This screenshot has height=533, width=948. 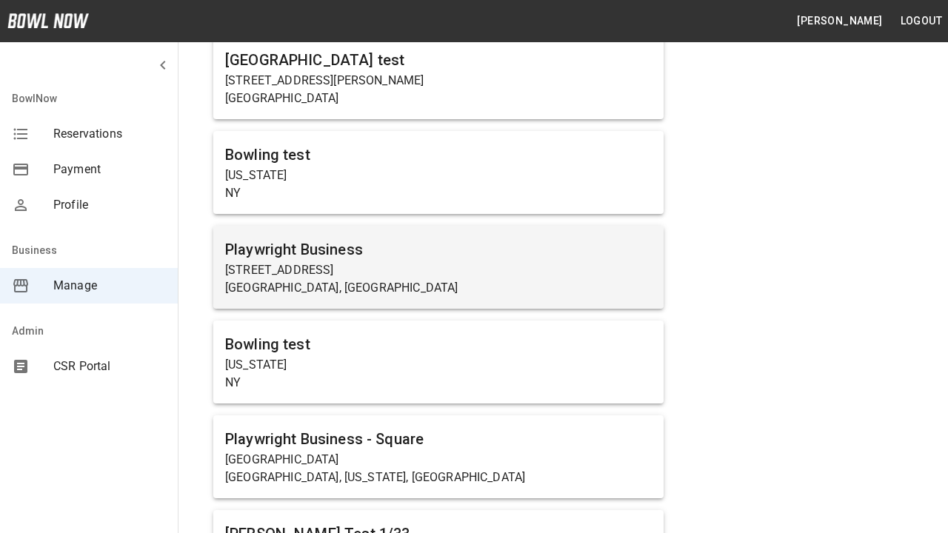 What do you see at coordinates (48, 21) in the screenshot?
I see `img: logo` at bounding box center [48, 21].